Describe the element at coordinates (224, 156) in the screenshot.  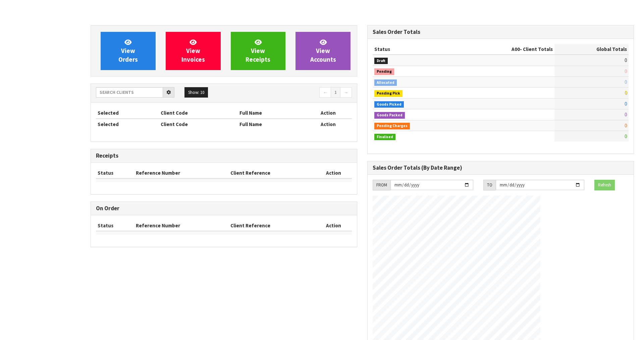
I see `h3: Receipts` at that location.